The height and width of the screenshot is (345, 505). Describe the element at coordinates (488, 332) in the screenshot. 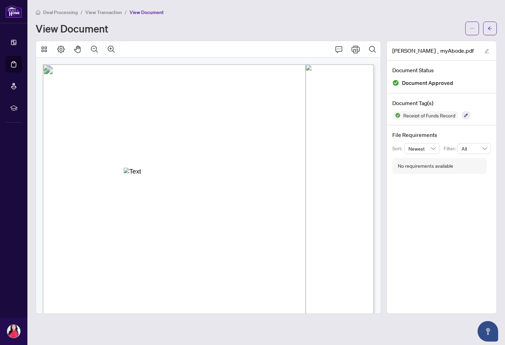

I see `button: Open asap` at that location.